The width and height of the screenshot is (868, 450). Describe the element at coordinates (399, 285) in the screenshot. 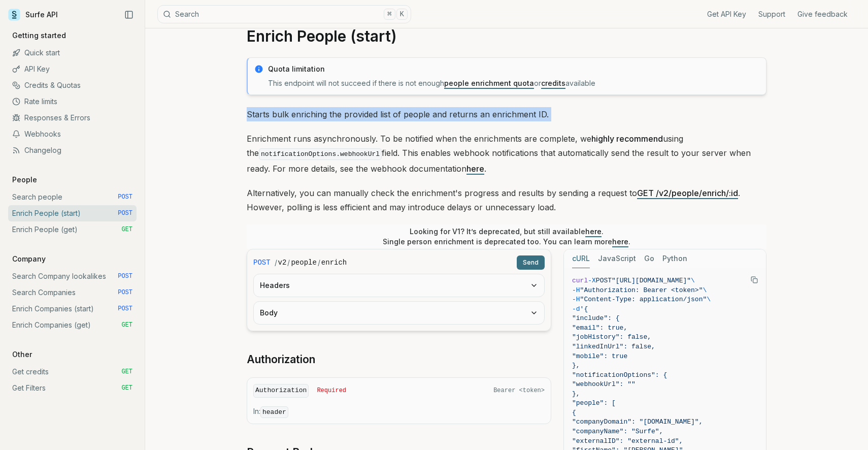

I see `button: Headers` at that location.